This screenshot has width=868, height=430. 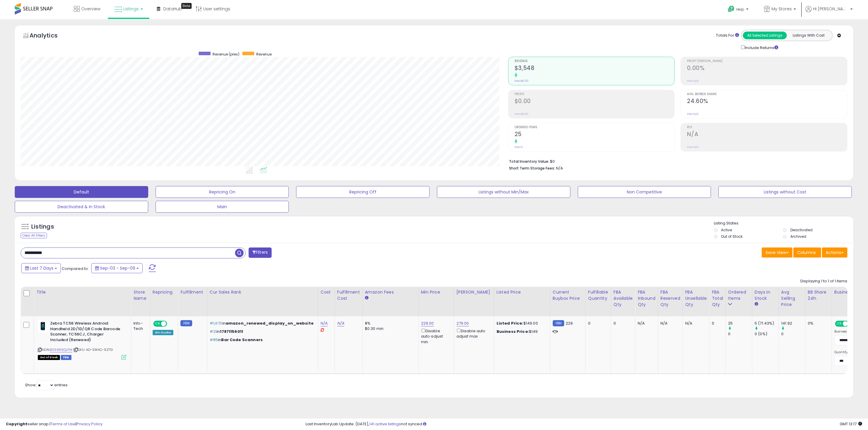 I want to click on span: Avg. Buybox Share, so click(x=767, y=94).